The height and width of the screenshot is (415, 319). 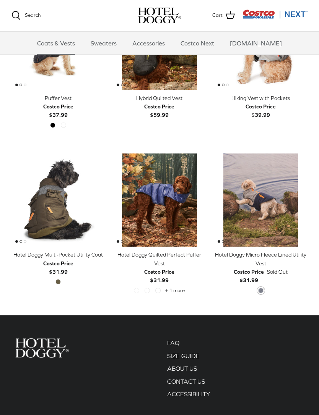 I want to click on a: Costco Next, so click(x=197, y=43).